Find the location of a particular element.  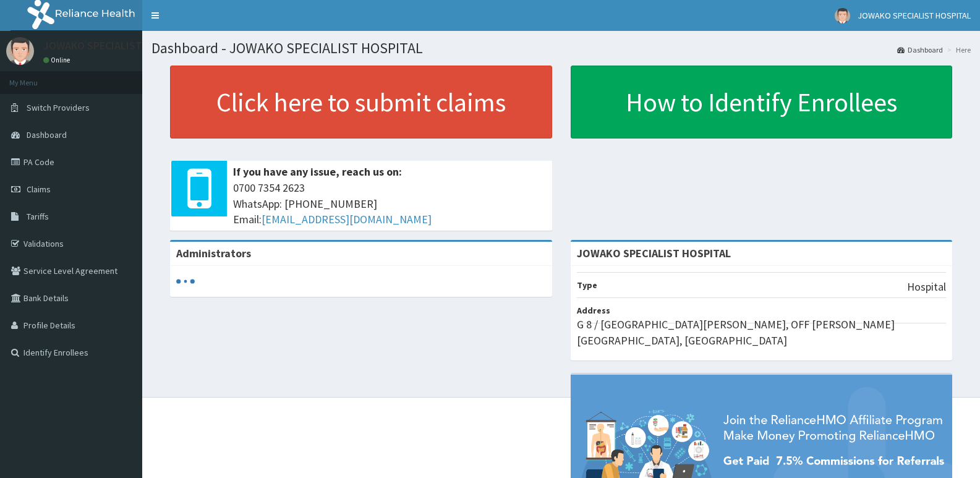

svg: audio-loading is located at coordinates (185, 282).